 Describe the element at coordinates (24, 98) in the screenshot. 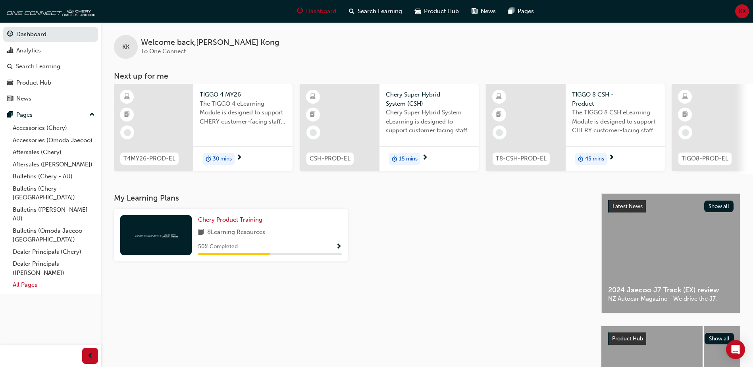

I see `div: News` at that location.